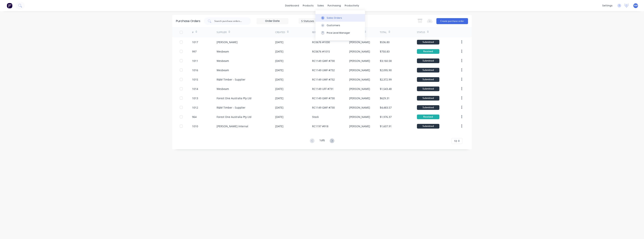 This screenshot has width=644, height=239. Describe the element at coordinates (352, 6) in the screenshot. I see `div: productivity` at that location.